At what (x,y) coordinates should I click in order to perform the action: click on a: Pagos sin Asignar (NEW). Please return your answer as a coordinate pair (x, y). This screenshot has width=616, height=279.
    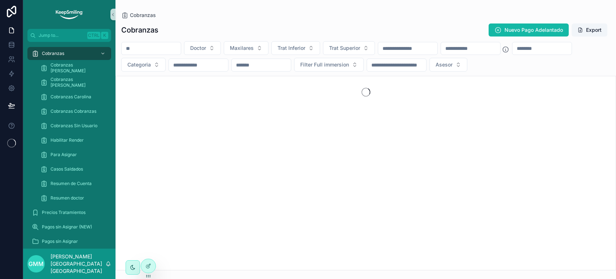
    Looking at the image, I should click on (69, 227).